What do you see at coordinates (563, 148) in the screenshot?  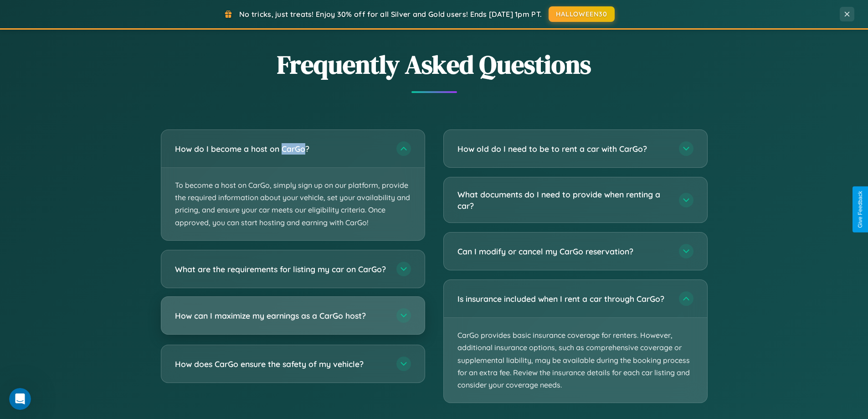 I see `h3: How old do I need to be to rent a car with CarGo?` at bounding box center [563, 148].